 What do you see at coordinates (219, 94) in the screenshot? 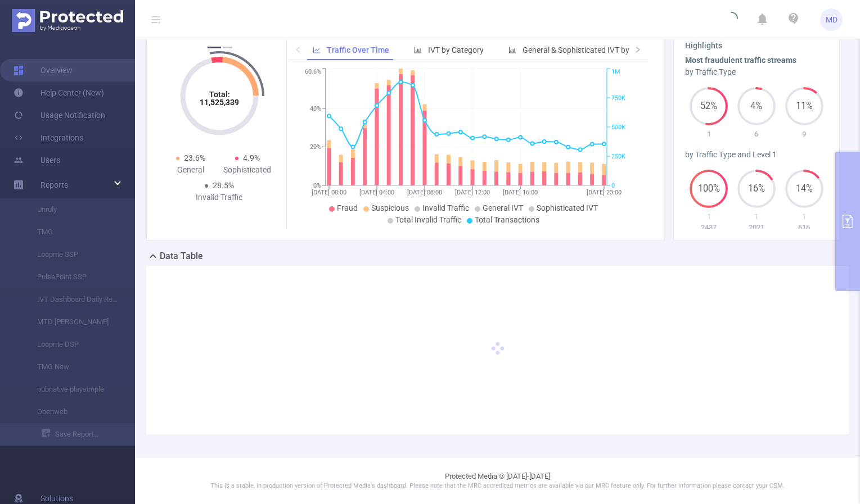
I see `tspan: Total:` at bounding box center [219, 94].